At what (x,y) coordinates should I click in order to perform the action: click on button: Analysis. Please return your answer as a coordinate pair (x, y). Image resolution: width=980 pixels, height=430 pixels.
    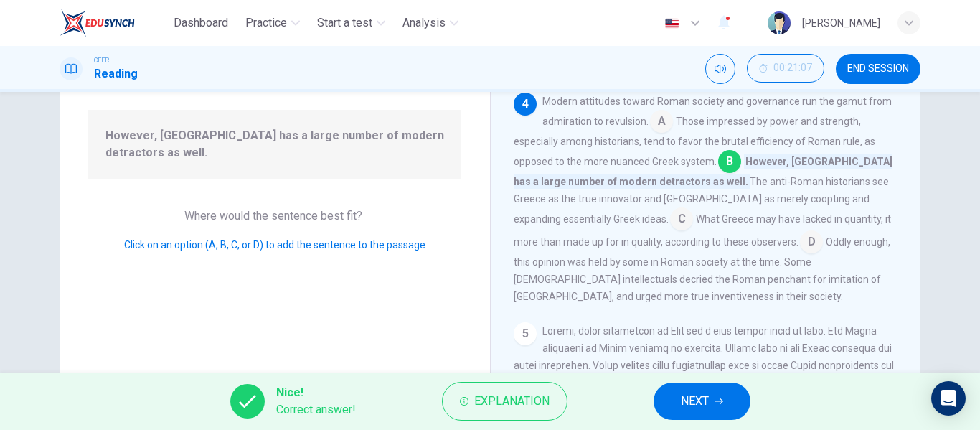
    Looking at the image, I should click on (431, 23).